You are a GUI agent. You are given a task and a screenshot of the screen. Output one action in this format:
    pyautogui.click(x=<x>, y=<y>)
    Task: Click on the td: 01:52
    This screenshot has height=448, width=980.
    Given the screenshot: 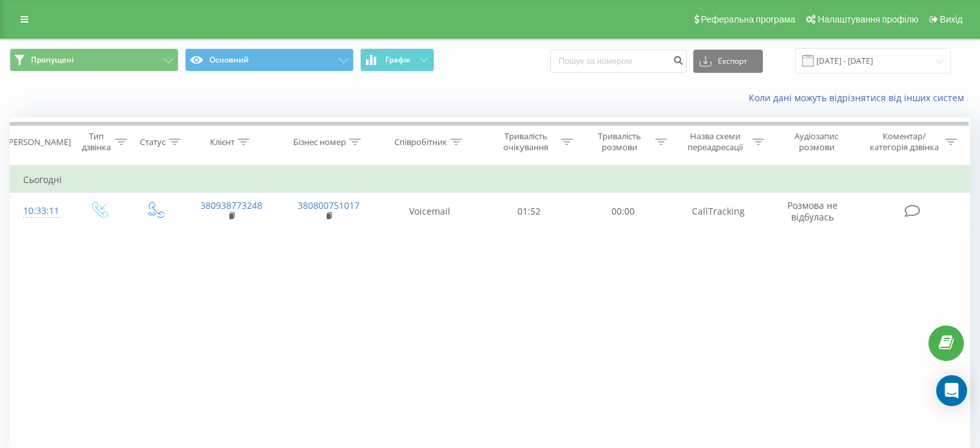 What is the action you would take?
    pyautogui.click(x=529, y=212)
    